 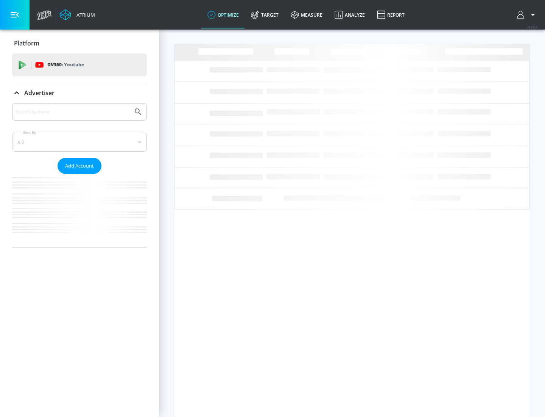 What do you see at coordinates (66, 65) in the screenshot?
I see `p: DV360:` at bounding box center [66, 65].